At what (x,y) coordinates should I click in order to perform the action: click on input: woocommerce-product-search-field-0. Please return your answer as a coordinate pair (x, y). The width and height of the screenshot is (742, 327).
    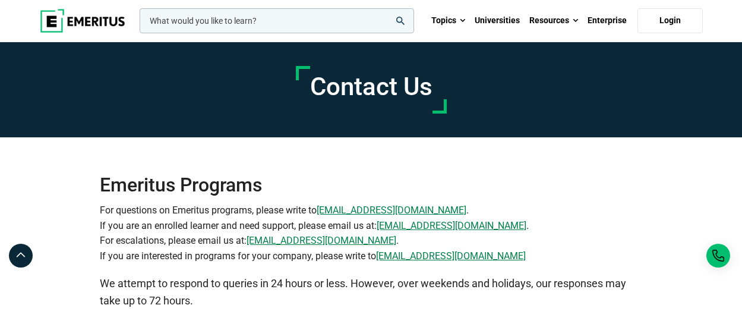
    Looking at the image, I should click on (277, 21).